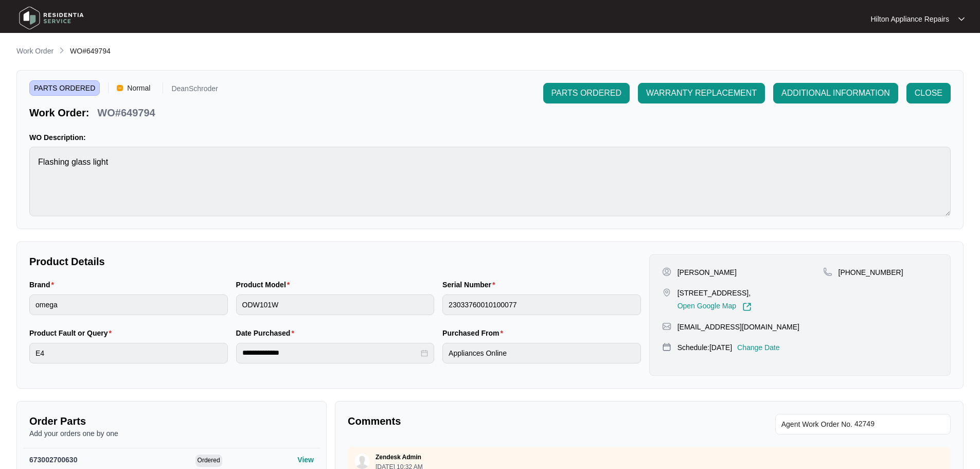 The width and height of the screenshot is (980, 469). What do you see at coordinates (910, 19) in the screenshot?
I see `p: Hilton Appliance Repairs` at bounding box center [910, 19].